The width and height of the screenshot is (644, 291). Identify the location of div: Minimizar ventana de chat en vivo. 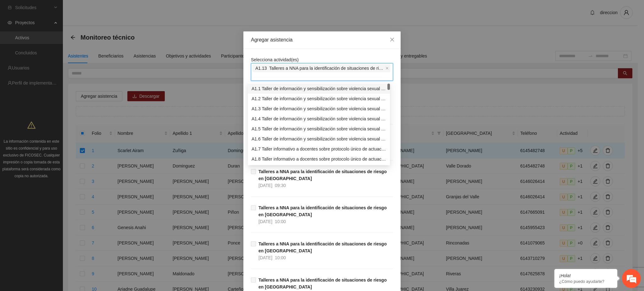
(111, 10).